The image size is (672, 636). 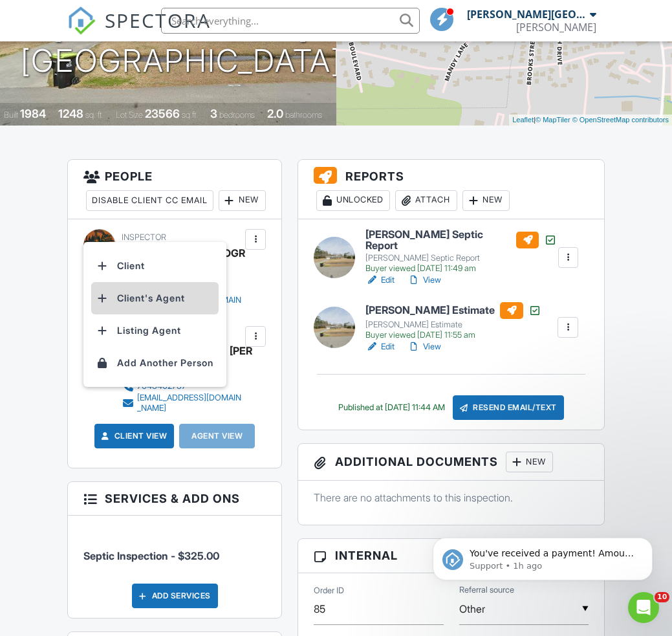 What do you see at coordinates (162, 113) in the screenshot?
I see `div: 23566` at bounding box center [162, 113].